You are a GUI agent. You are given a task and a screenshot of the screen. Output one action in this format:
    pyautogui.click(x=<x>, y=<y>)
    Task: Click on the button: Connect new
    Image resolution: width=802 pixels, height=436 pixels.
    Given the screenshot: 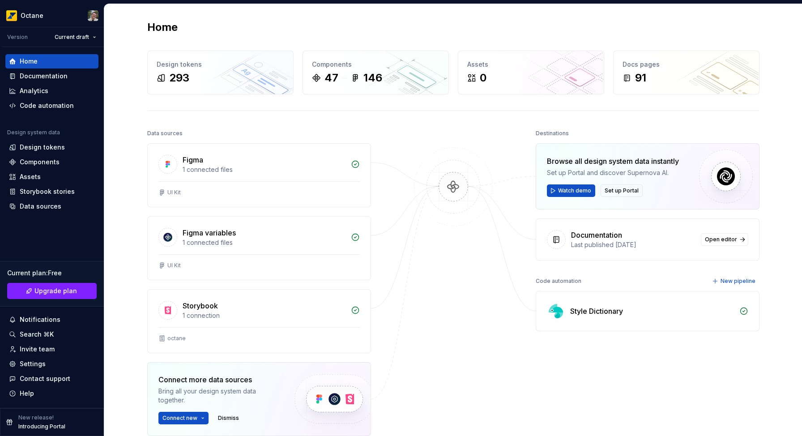 What is the action you would take?
    pyautogui.click(x=183, y=418)
    